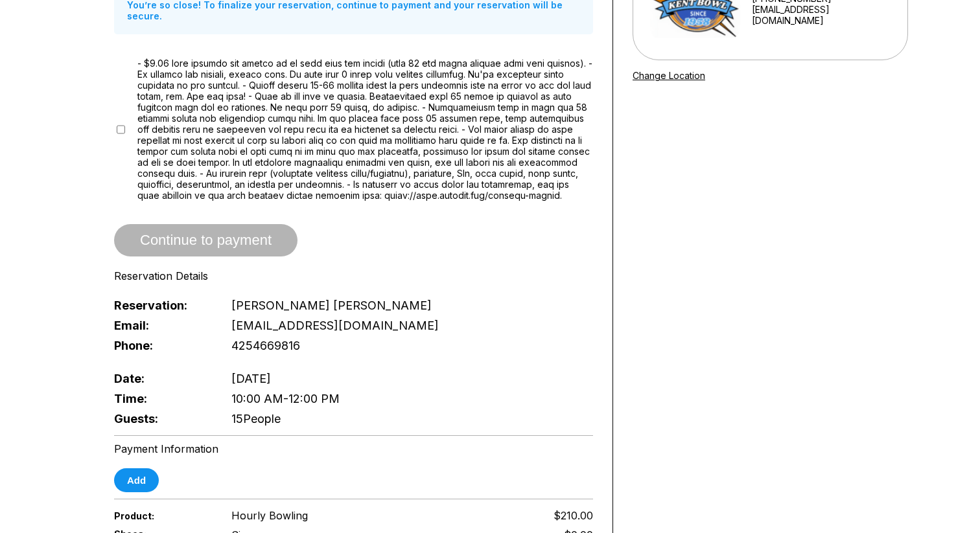 The image size is (980, 533). Describe the element at coordinates (162, 345) in the screenshot. I see `span: Phone:` at that location.